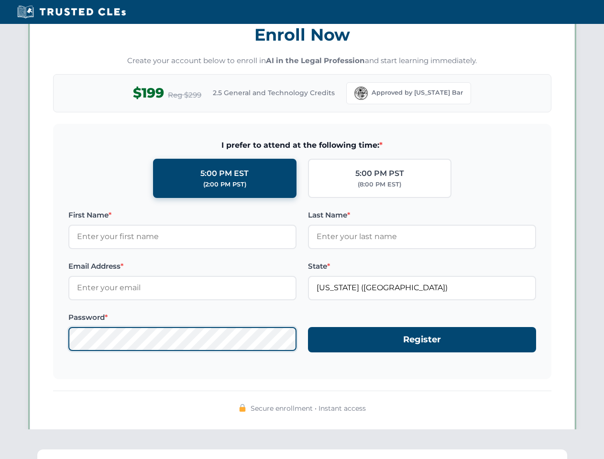  Describe the element at coordinates (421, 339) in the screenshot. I see `button: Register` at that location.